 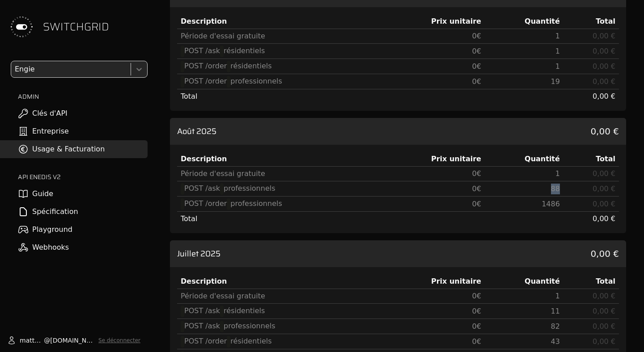 What do you see at coordinates (551, 204) in the screenshot?
I see `span: 1486` at bounding box center [551, 204].